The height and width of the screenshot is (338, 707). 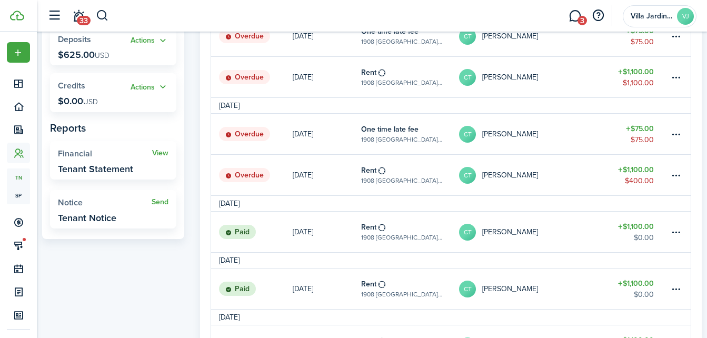 I want to click on button: Search, so click(x=102, y=16).